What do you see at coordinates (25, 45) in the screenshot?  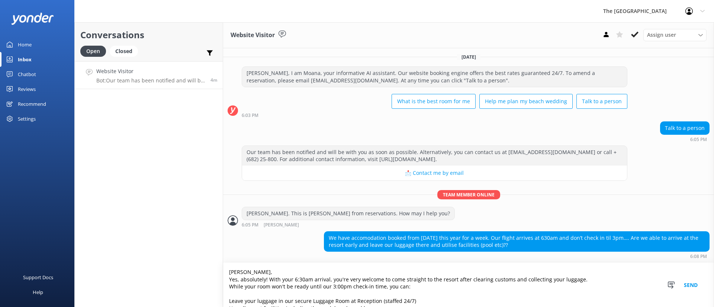 I see `div: Home` at bounding box center [25, 45].